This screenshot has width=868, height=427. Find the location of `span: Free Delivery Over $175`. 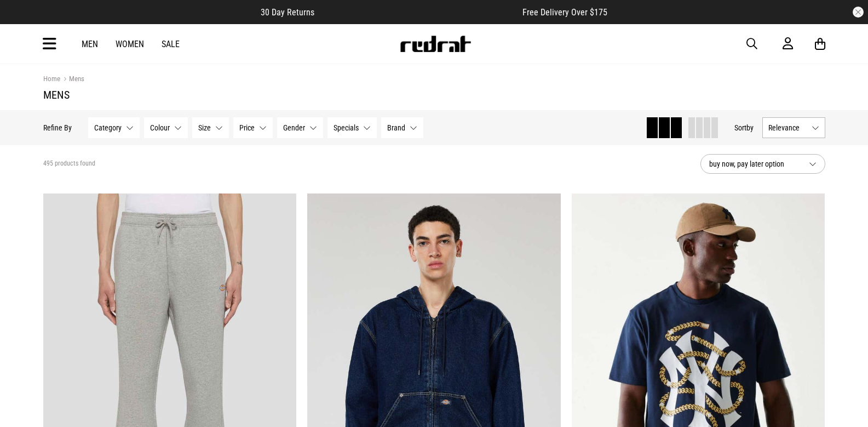

span: Free Delivery Over $175 is located at coordinates (564, 12).